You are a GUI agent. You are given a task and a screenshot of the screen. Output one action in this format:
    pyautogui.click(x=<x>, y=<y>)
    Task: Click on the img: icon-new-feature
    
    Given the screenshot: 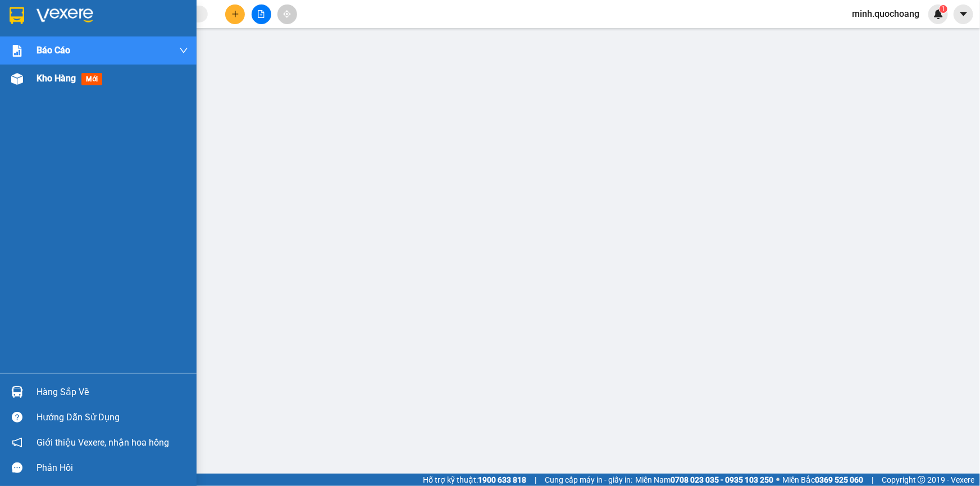 What is the action you would take?
    pyautogui.click(x=938, y=14)
    